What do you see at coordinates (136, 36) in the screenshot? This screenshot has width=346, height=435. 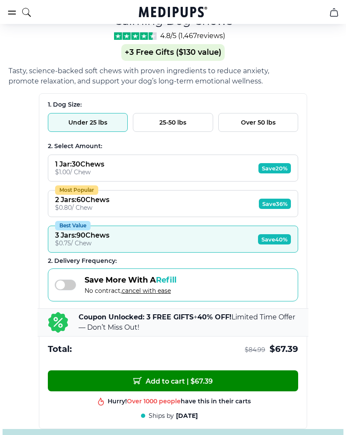 I see `img: Stars - 4.8` at bounding box center [136, 36].